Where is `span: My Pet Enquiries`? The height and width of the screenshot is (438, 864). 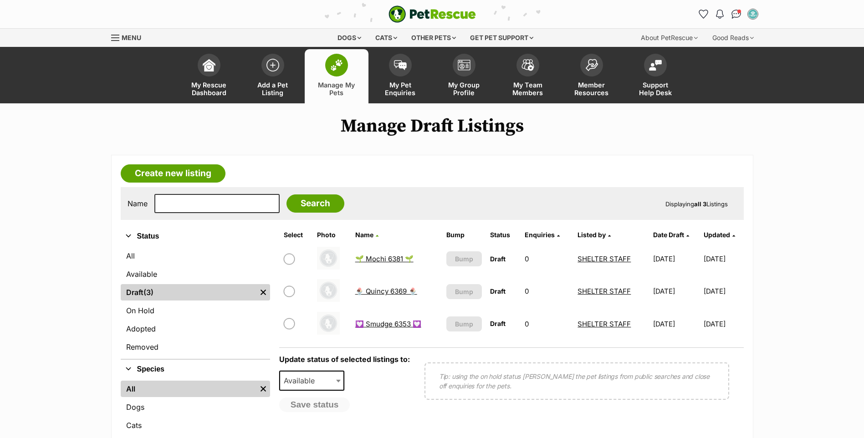 span: My Pet Enquiries is located at coordinates (400, 89).